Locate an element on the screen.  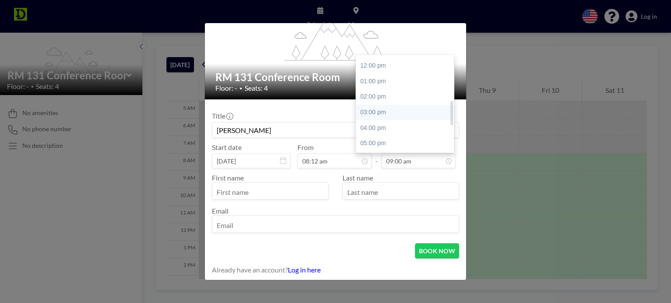
label: Last name is located at coordinates (358, 178).